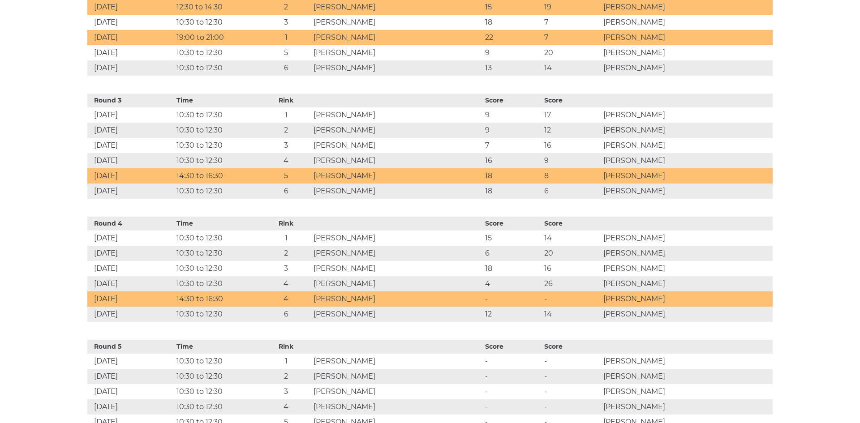  I want to click on td: 13, so click(512, 68).